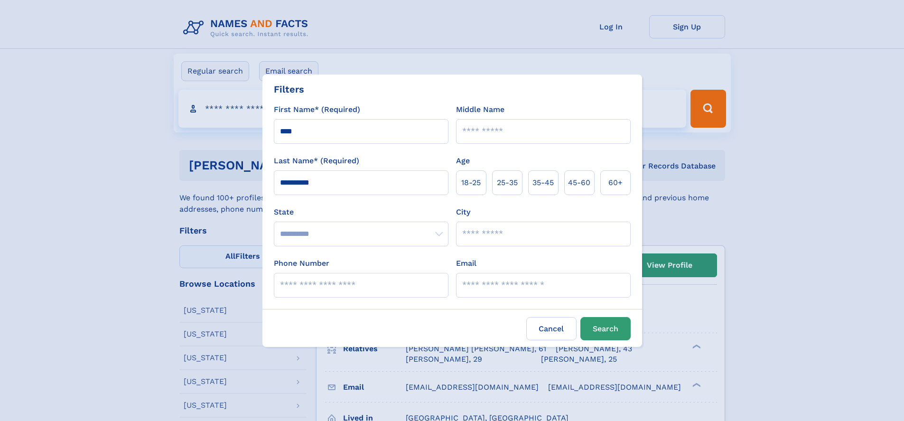 The width and height of the screenshot is (904, 421). Describe the element at coordinates (480, 110) in the screenshot. I see `label: Middle Name` at that location.